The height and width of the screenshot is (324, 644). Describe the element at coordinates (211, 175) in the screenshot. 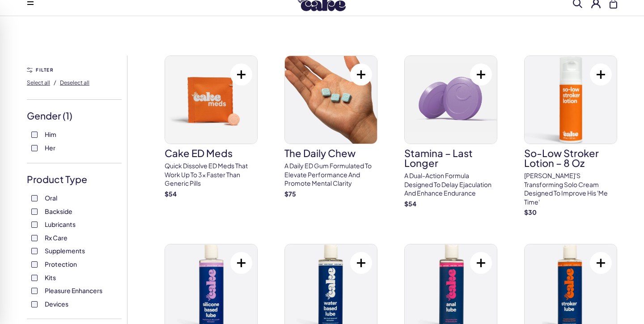

I see `p: Quick dissolve ED Meds that work up to 3x faster than generic pills` at that location.